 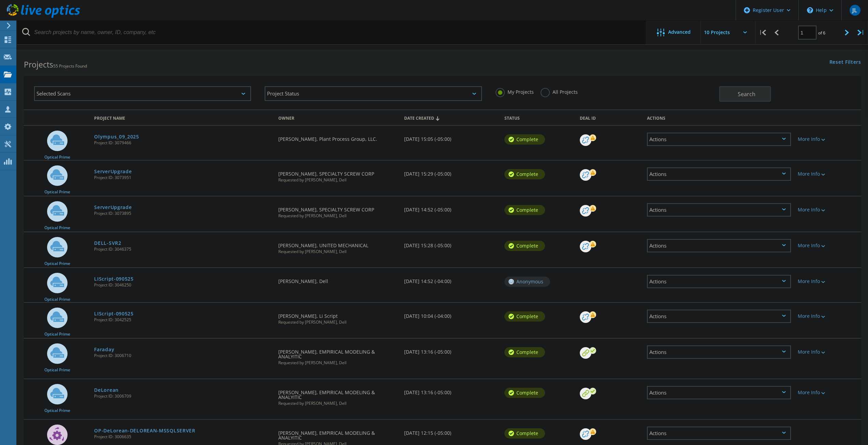 I want to click on button: Search, so click(x=745, y=94).